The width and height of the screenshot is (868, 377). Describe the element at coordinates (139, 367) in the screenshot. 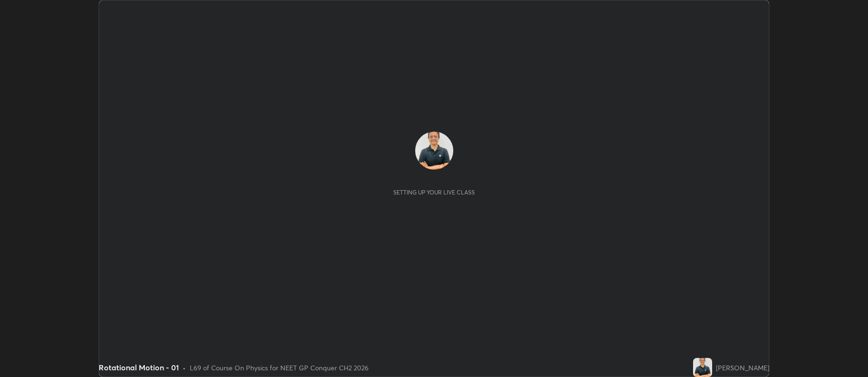

I see `div: Rotational Motion - 01` at that location.